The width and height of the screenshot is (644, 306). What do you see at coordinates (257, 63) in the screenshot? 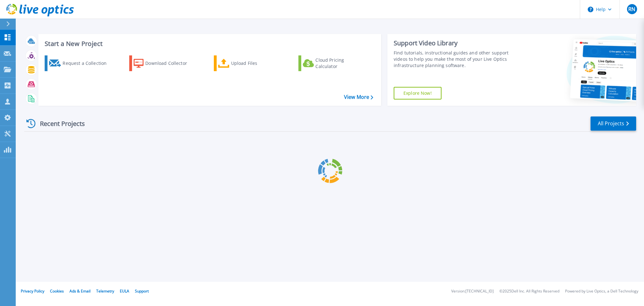
I see `div: Upload Files` at bounding box center [257, 63].